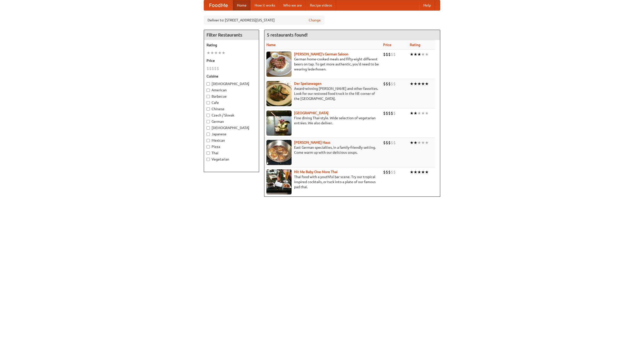 The height and width of the screenshot is (356, 644). I want to click on h4: Filter Restaurants, so click(232, 35).